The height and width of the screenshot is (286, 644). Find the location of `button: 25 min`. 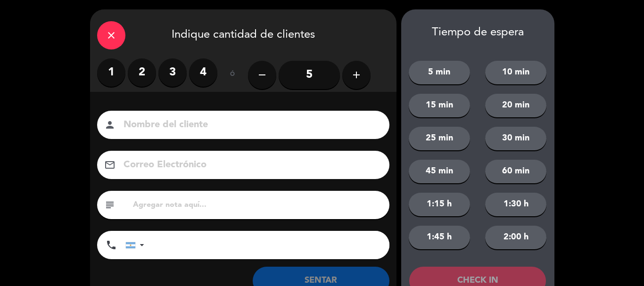

button: 25 min is located at coordinates (440, 138).